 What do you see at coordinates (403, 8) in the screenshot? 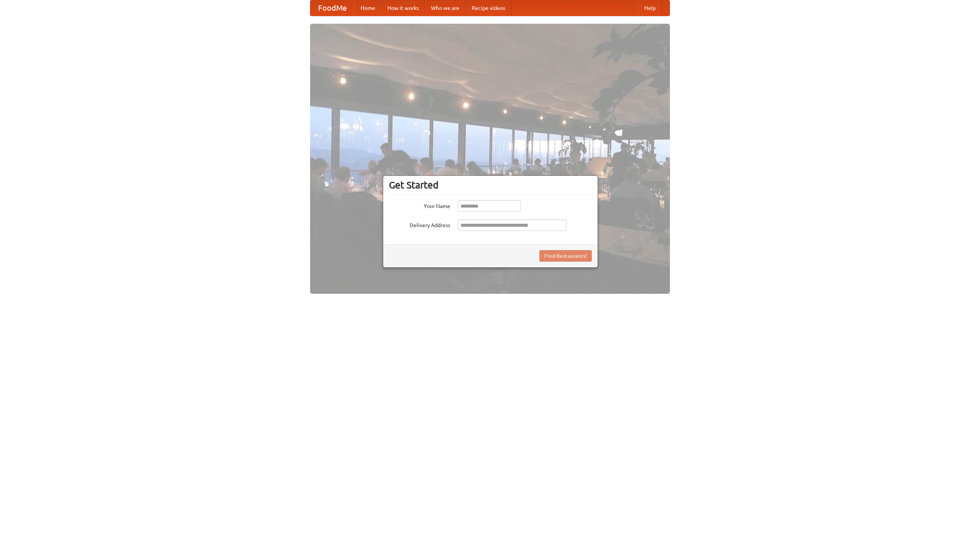
I see `a: How it works` at bounding box center [403, 8].